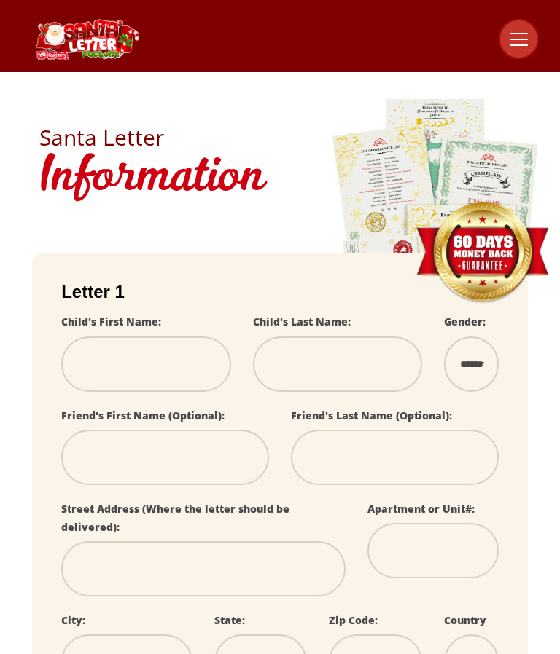  Describe the element at coordinates (111, 321) in the screenshot. I see `label: Child's First Name:` at that location.